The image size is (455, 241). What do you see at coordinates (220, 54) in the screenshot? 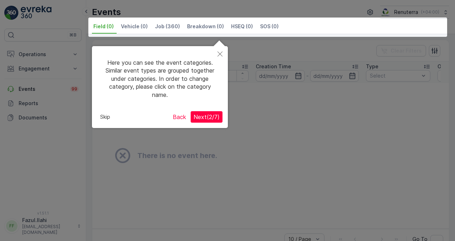
I see `button: Close` at bounding box center [220, 54].